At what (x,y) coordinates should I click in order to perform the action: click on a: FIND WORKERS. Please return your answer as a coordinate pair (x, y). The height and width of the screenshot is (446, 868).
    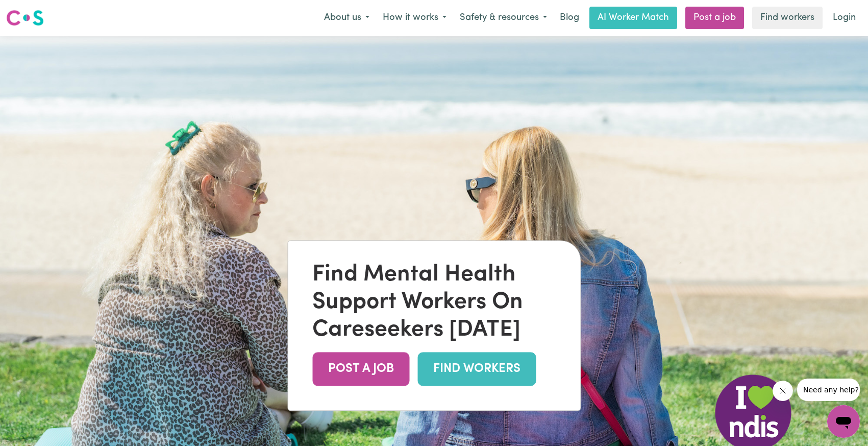
    Looking at the image, I should click on (477, 368).